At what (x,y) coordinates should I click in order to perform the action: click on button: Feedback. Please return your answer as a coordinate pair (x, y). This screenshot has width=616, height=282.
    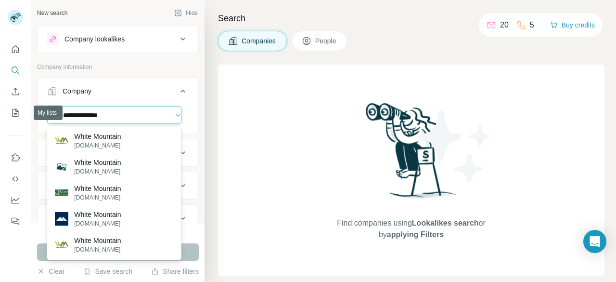
    Looking at the image, I should click on (15, 221).